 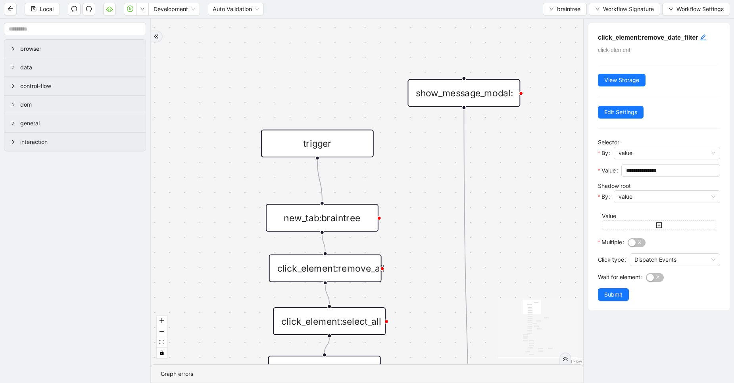 What do you see at coordinates (89, 9) in the screenshot?
I see `span: redo` at bounding box center [89, 9].